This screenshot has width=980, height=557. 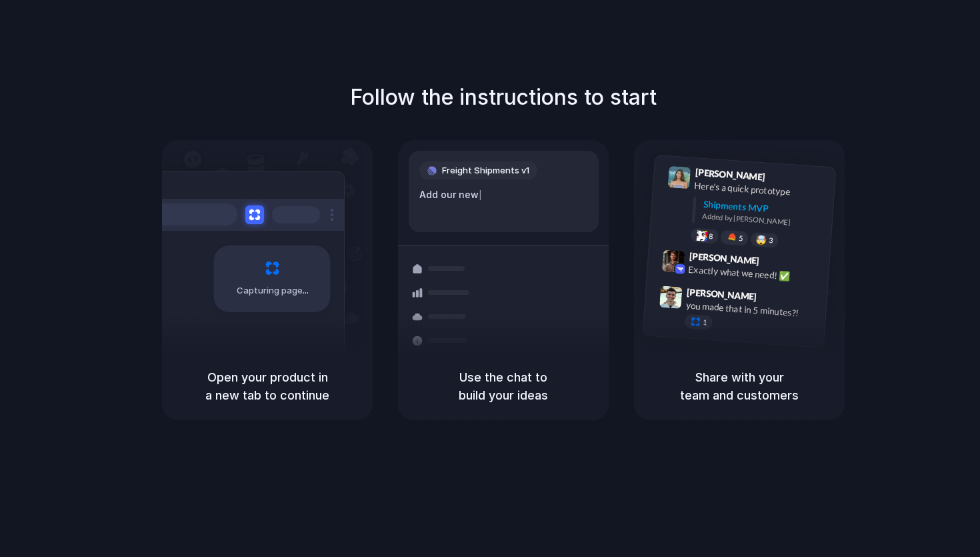 What do you see at coordinates (503, 98) in the screenshot?
I see `h1: Follow the instructions to start` at bounding box center [503, 98].